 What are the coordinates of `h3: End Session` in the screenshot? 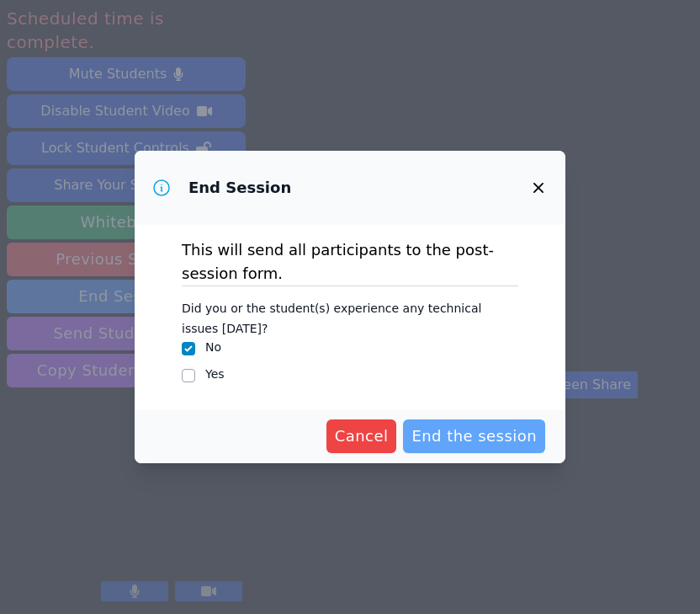 It's located at (240, 188).